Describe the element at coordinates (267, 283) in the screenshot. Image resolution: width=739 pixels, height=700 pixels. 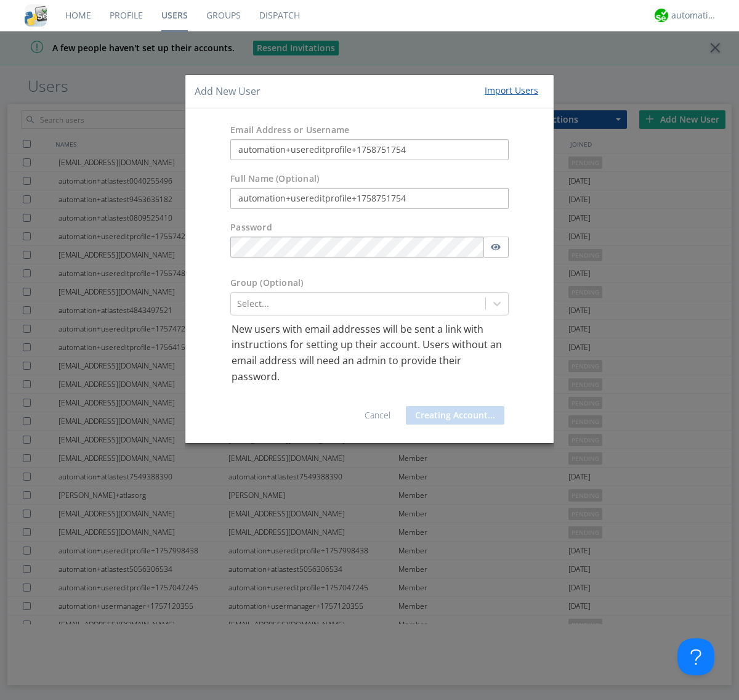
I see `label: Group (Optional)` at that location.